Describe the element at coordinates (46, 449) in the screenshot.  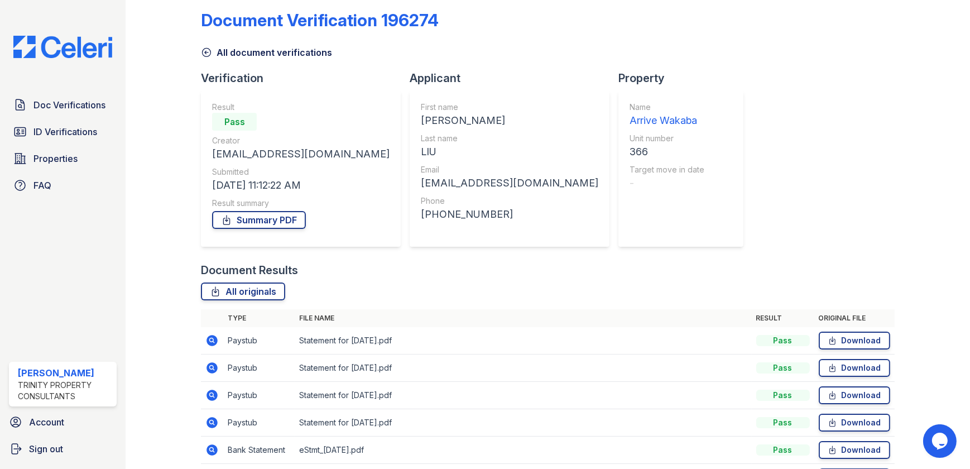
I see `span: Sign out` at that location.